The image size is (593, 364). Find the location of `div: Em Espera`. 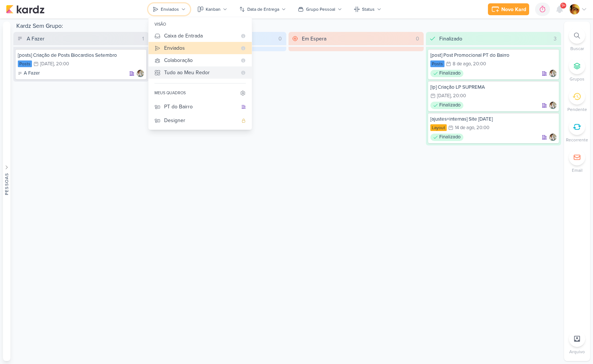

div: Em Espera is located at coordinates (314, 39).